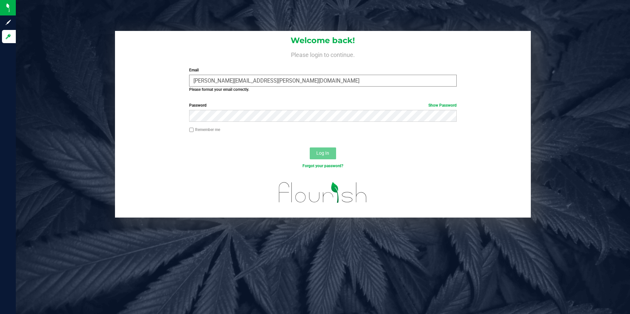 Image resolution: width=630 pixels, height=314 pixels. What do you see at coordinates (8, 22) in the screenshot?
I see `inline-svg: Sign up` at bounding box center [8, 22].